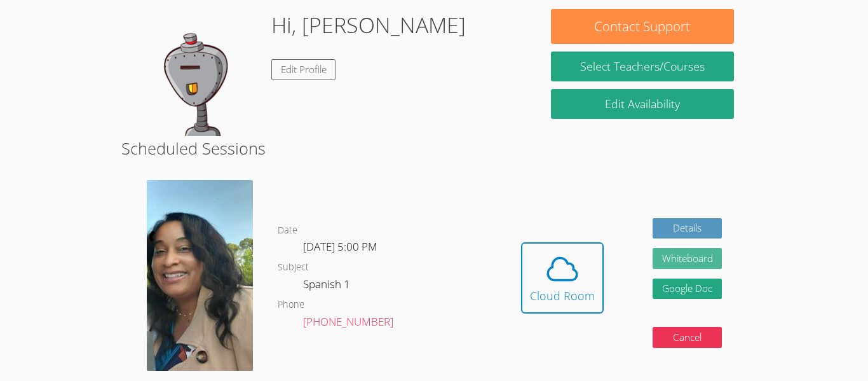 This screenshot has width=868, height=381. I want to click on div: Cloud Room, so click(563, 295).